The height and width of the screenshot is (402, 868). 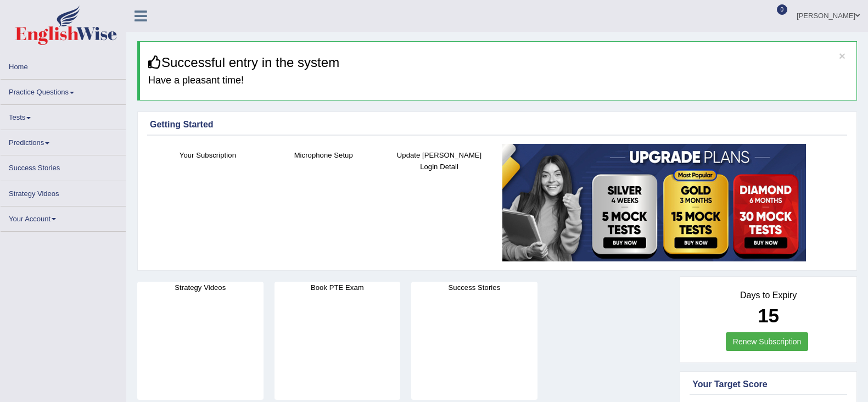 I want to click on h4: Microphone Setup, so click(x=323, y=155).